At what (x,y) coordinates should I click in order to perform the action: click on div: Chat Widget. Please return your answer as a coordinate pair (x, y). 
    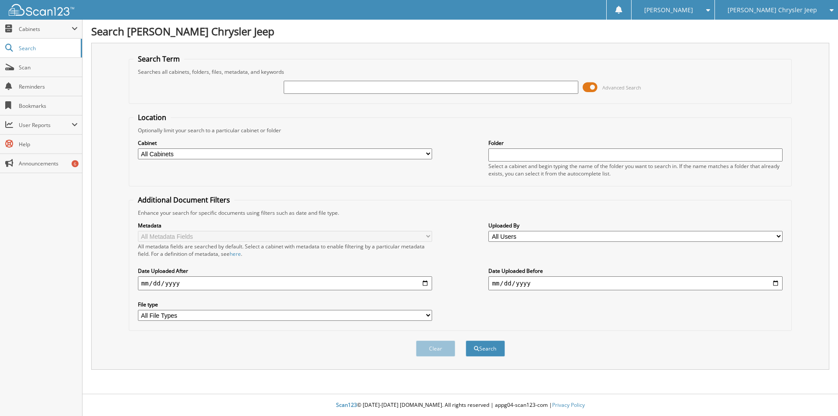
    Looking at the image, I should click on (816, 395).